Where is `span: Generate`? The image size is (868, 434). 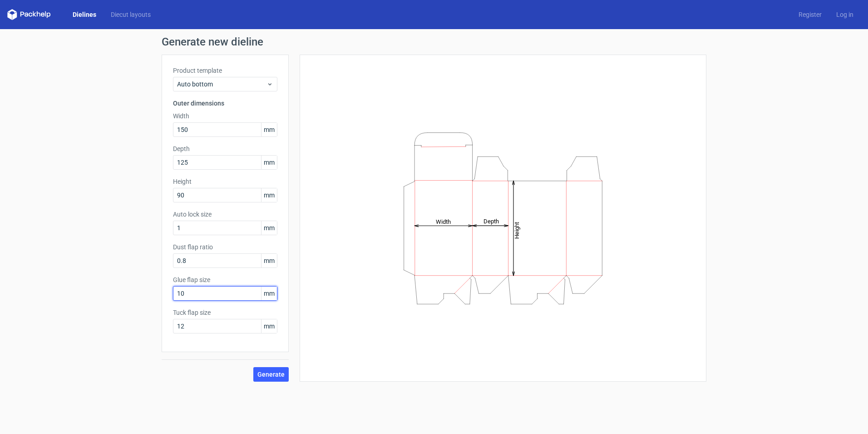 span: Generate is located at coordinates (271, 374).